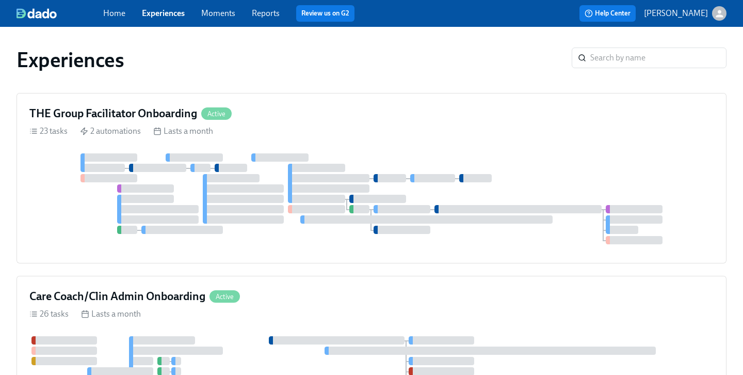 This screenshot has height=375, width=743. What do you see at coordinates (49, 314) in the screenshot?
I see `div: 26 tasks` at bounding box center [49, 314].